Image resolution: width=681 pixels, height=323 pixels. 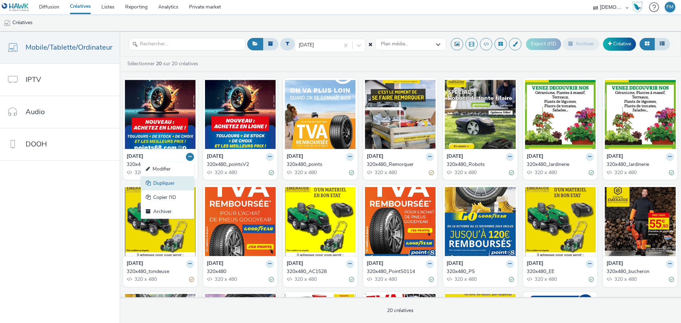 What do you see at coordinates (160, 272) in the screenshot?
I see `a: 320x480_tondeuse` at bounding box center [160, 272].